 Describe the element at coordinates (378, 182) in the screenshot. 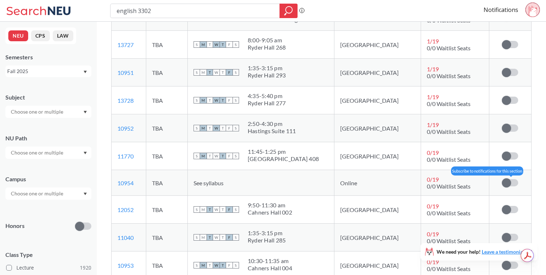

I see `td: Online` at that location.